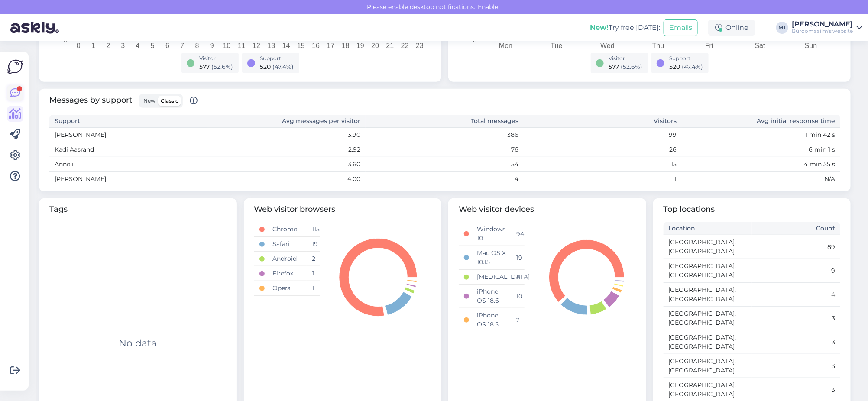 The width and height of the screenshot is (868, 401). I want to click on td: 386, so click(444, 135).